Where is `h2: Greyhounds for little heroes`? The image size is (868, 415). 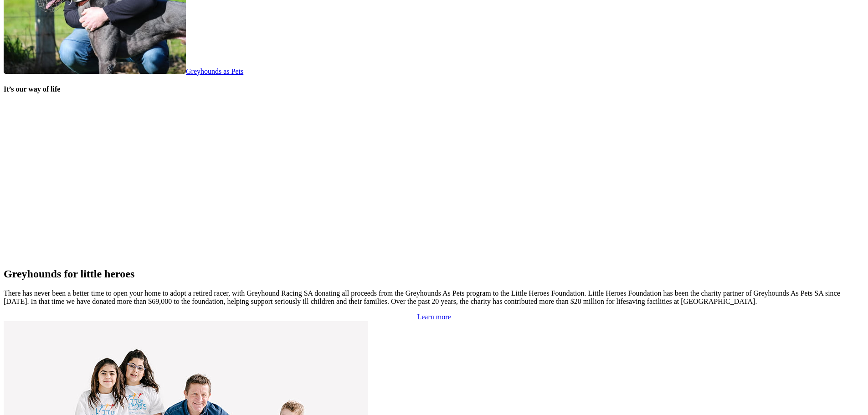 h2: Greyhounds for little heroes is located at coordinates (434, 274).